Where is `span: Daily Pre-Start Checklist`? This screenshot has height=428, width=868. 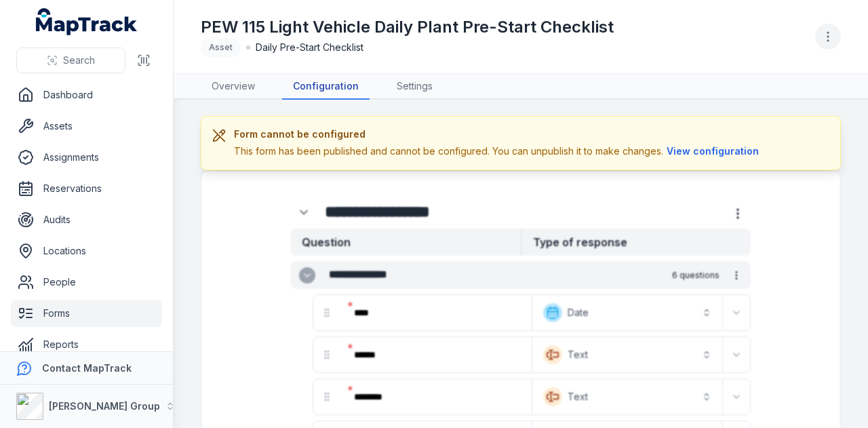
span: Daily Pre-Start Checklist is located at coordinates (309, 48).